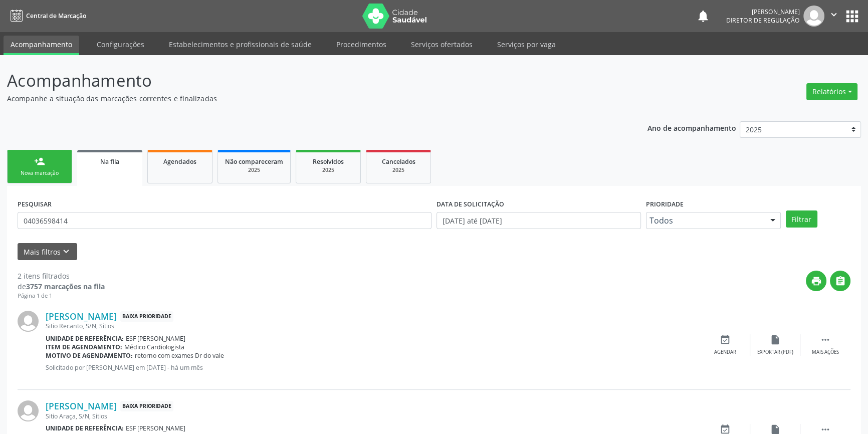 The width and height of the screenshot is (868, 434). Describe the element at coordinates (825, 352) in the screenshot. I see `div: Mais ações` at that location.